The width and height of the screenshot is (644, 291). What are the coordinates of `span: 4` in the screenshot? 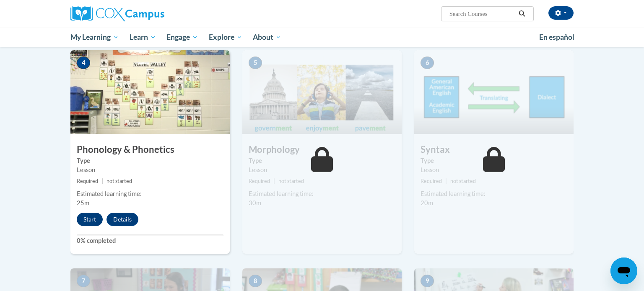 It's located at (84, 63).